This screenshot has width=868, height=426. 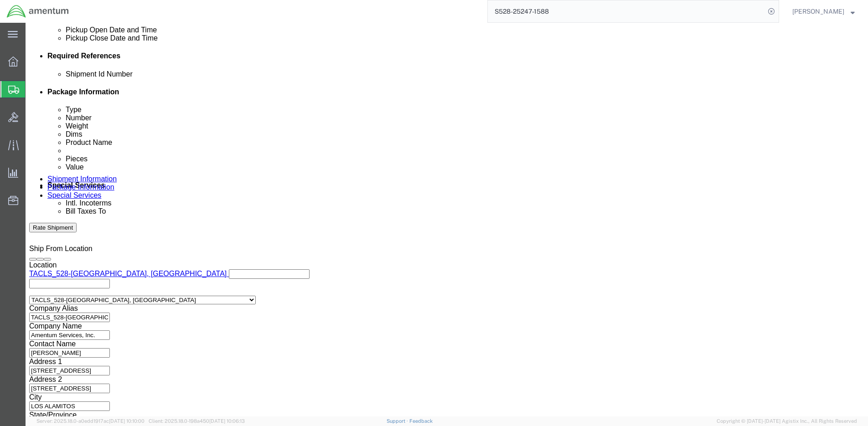 What do you see at coordinates (196, 421) in the screenshot?
I see `span: Client: 2025.18.0-198a450` at bounding box center [196, 421].